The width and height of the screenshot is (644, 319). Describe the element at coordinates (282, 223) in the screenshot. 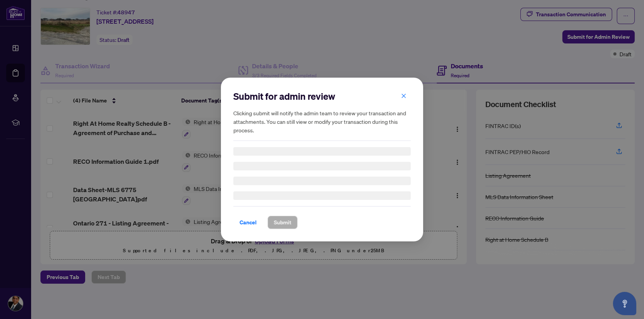

I see `button: Submit` at that location.